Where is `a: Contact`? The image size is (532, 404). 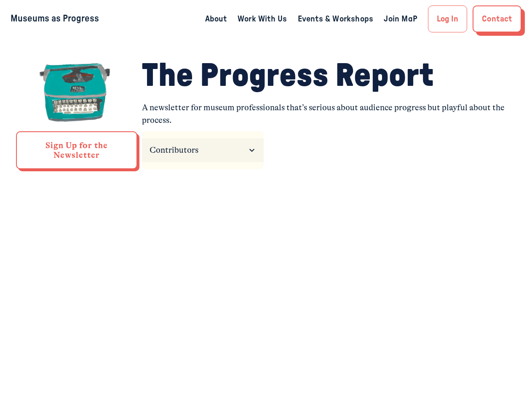 a: Contact is located at coordinates (497, 19).